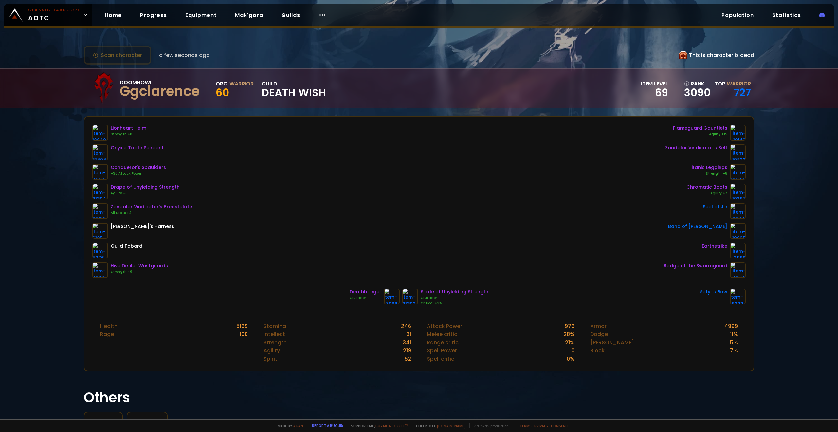  What do you see at coordinates (598, 326) in the screenshot?
I see `div: Armor` at bounding box center [598, 326].